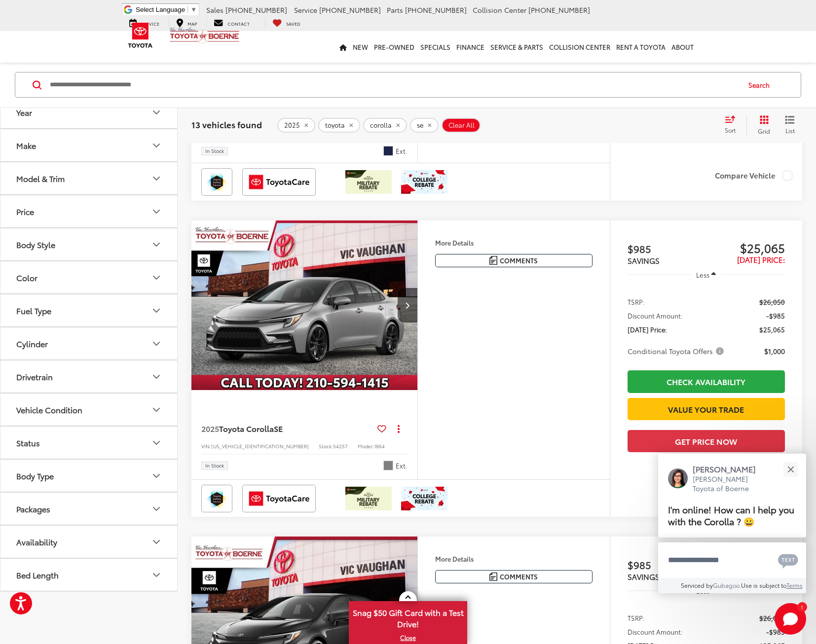 This screenshot has width=816, height=644. I want to click on span: Classic Silver Metallic, so click(389, 465).